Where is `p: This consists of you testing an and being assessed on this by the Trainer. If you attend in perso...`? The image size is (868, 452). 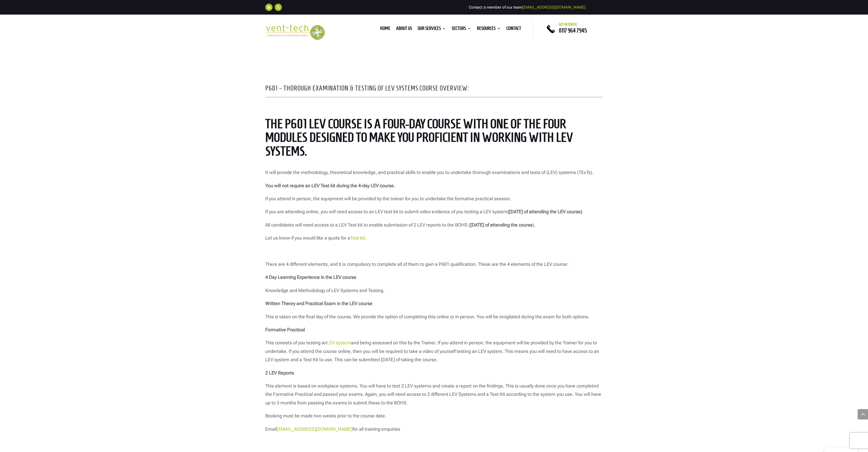 p: This consists of you testing an and being assessed on this by the Trainer. If you attend in perso... is located at coordinates (434, 353).